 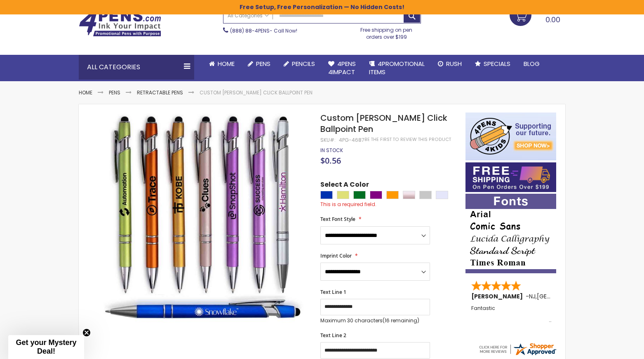 I want to click on strong: SKU, so click(x=328, y=140).